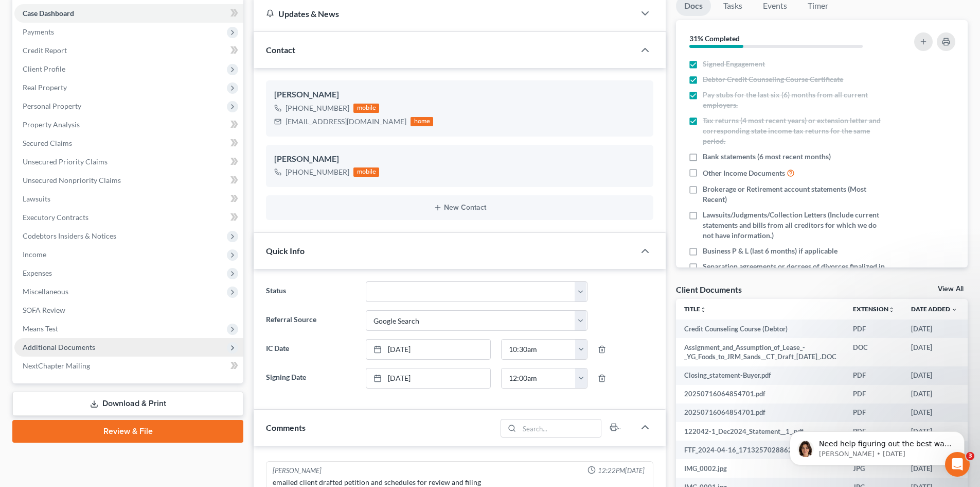 The height and width of the screenshot is (487, 980). Describe the element at coordinates (69, 235) in the screenshot. I see `span: Codebtors Insiders & Notices` at that location.